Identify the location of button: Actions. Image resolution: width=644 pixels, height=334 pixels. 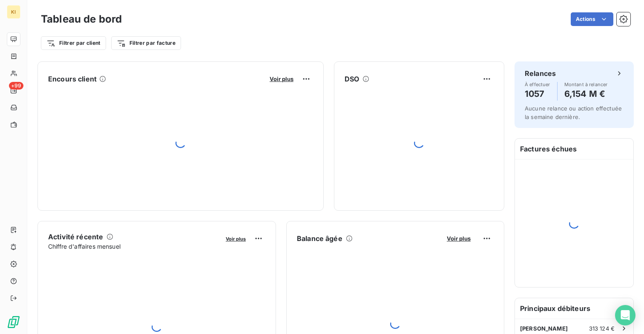
(592, 19).